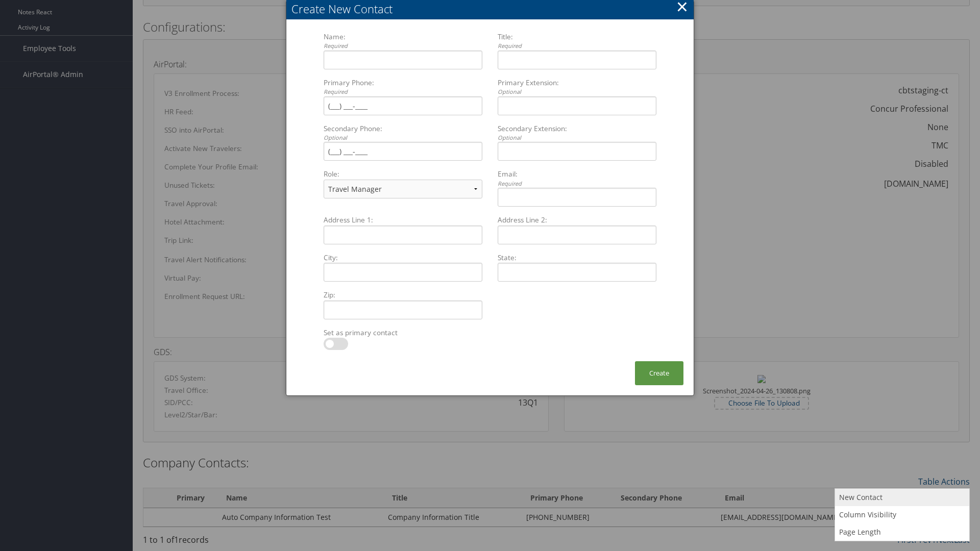  I want to click on label: Role:, so click(403, 174).